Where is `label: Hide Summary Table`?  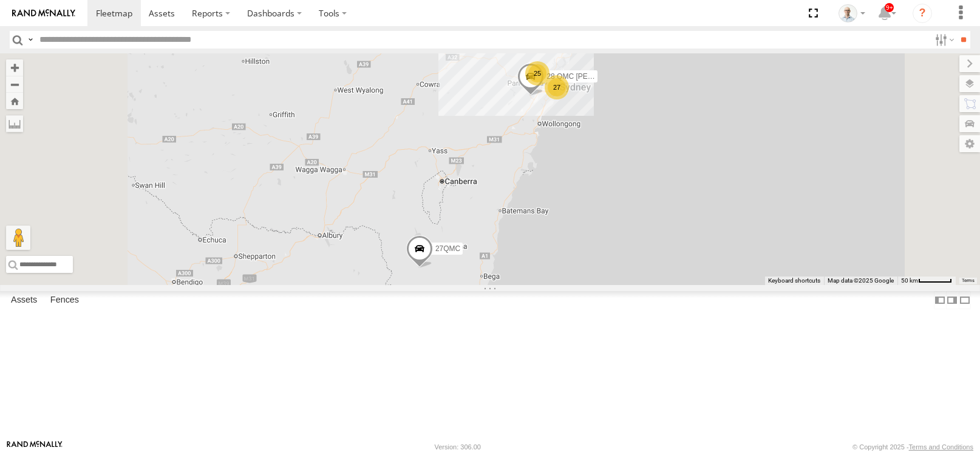 label: Hide Summary Table is located at coordinates (965, 300).